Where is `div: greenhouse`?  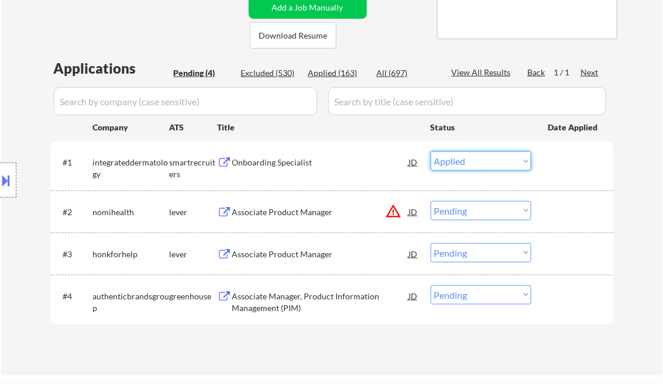 div: greenhouse is located at coordinates (194, 297).